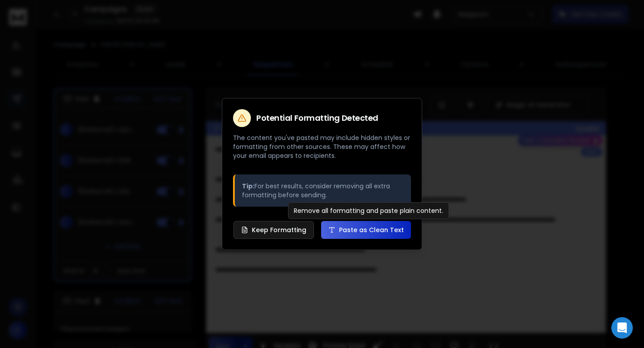  Describe the element at coordinates (369, 211) in the screenshot. I see `div: Remove all formatting and paste plain content.` at that location.